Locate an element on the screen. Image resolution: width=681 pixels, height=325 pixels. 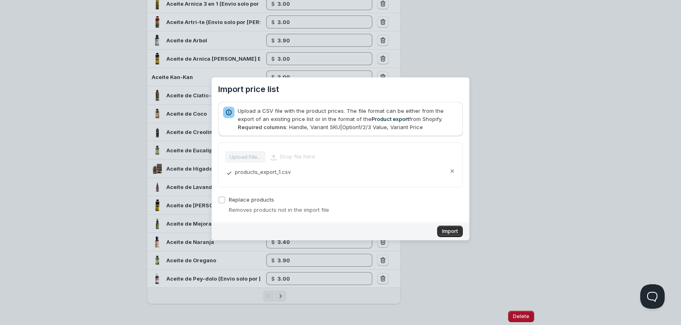
a: Product export is located at coordinates (390, 119).